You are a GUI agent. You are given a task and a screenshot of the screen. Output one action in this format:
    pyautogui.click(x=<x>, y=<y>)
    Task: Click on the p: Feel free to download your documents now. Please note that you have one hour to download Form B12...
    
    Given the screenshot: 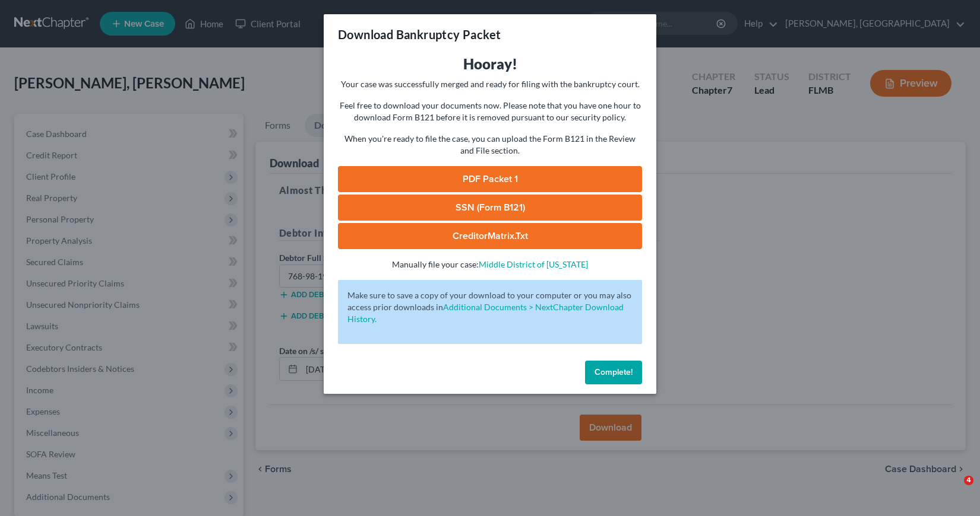 What is the action you would take?
    pyautogui.click(x=490, y=112)
    